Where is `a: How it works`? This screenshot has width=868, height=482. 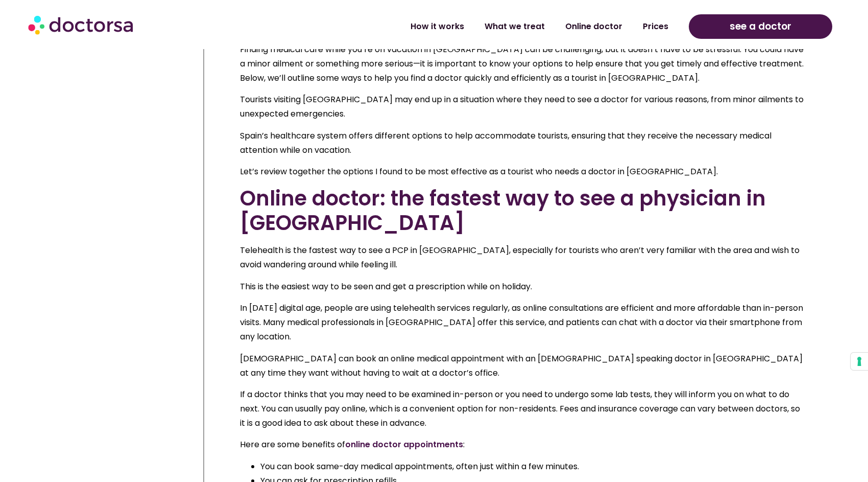 a: How it works is located at coordinates (437, 27).